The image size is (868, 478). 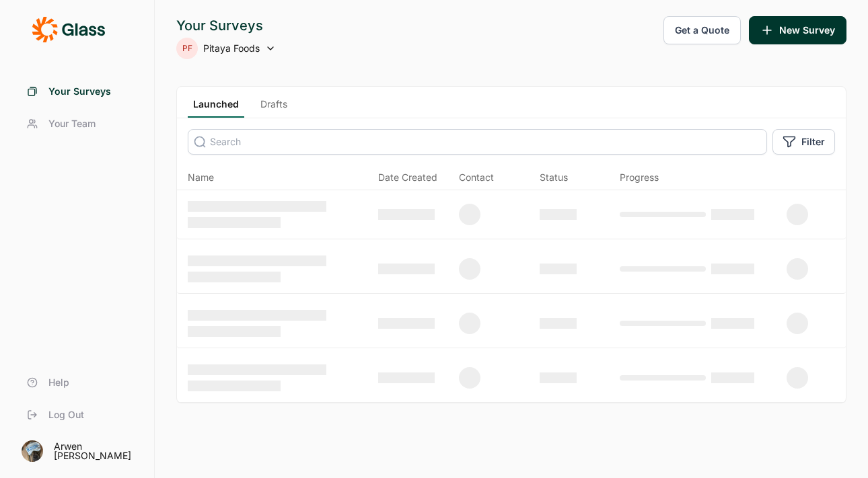 What do you see at coordinates (231, 48) in the screenshot?
I see `span: Pitaya Foods` at bounding box center [231, 48].